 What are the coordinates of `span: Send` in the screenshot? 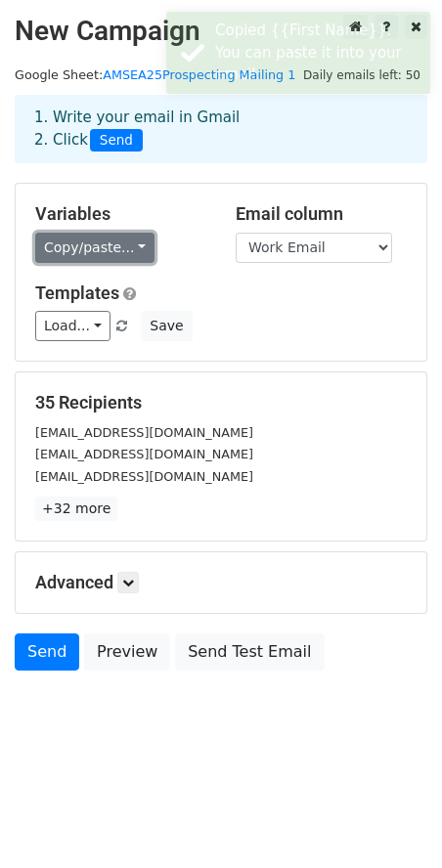 It's located at (116, 141).